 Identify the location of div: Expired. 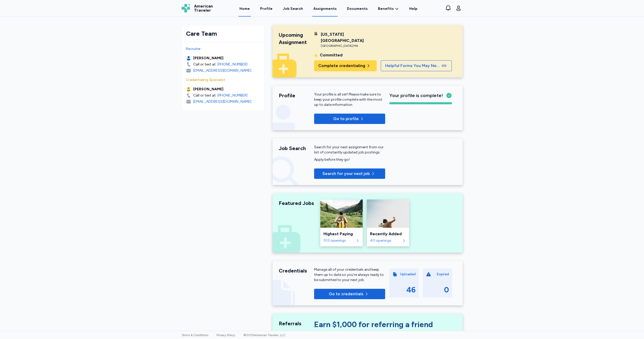
(443, 274).